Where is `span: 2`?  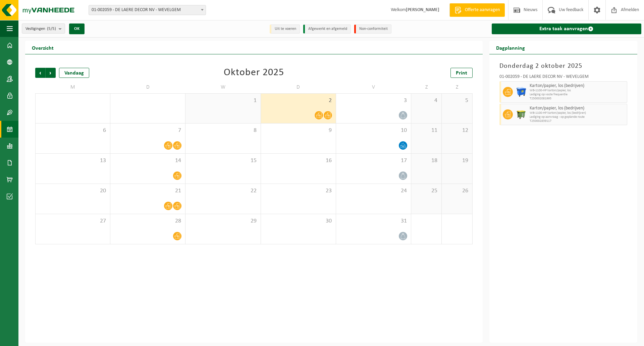
span: 2 is located at coordinates (298, 100).